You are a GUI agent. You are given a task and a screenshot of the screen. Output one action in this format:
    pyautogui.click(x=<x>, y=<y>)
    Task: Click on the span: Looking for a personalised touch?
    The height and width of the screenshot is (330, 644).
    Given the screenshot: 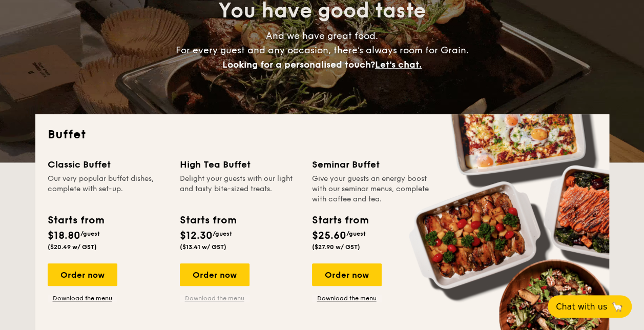 What is the action you would take?
    pyautogui.click(x=298, y=64)
    